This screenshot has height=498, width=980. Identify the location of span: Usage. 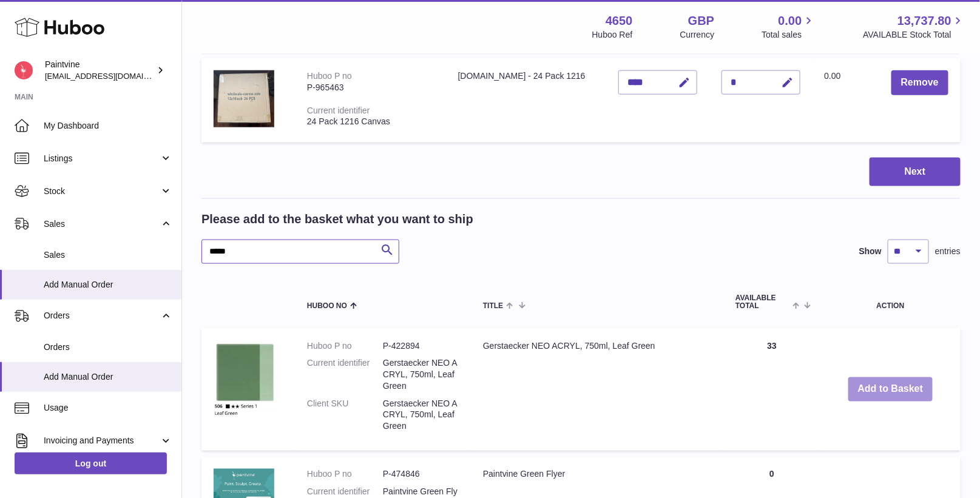
(108, 408).